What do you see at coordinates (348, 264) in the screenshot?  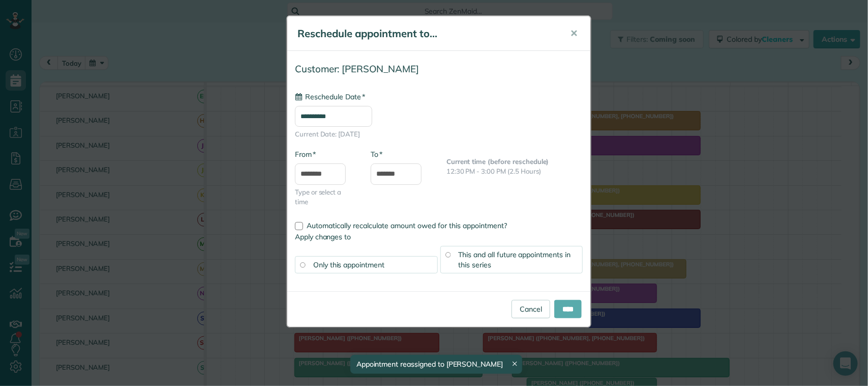 I see `span: Only this appointment` at bounding box center [348, 264].